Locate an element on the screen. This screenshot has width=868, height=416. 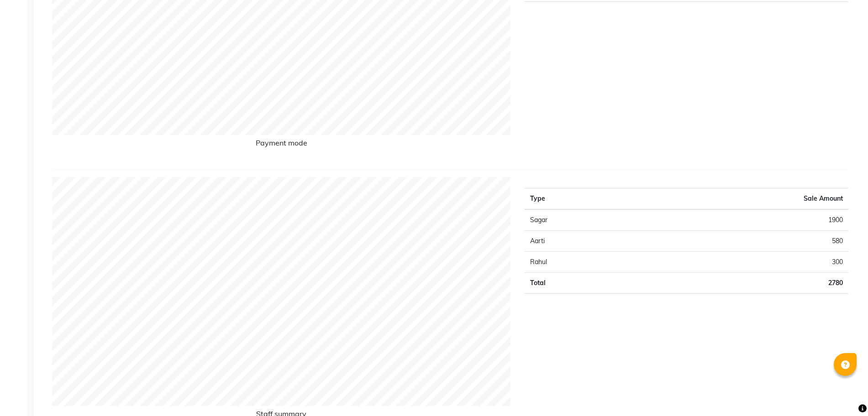
td: Rahul is located at coordinates (583, 262).